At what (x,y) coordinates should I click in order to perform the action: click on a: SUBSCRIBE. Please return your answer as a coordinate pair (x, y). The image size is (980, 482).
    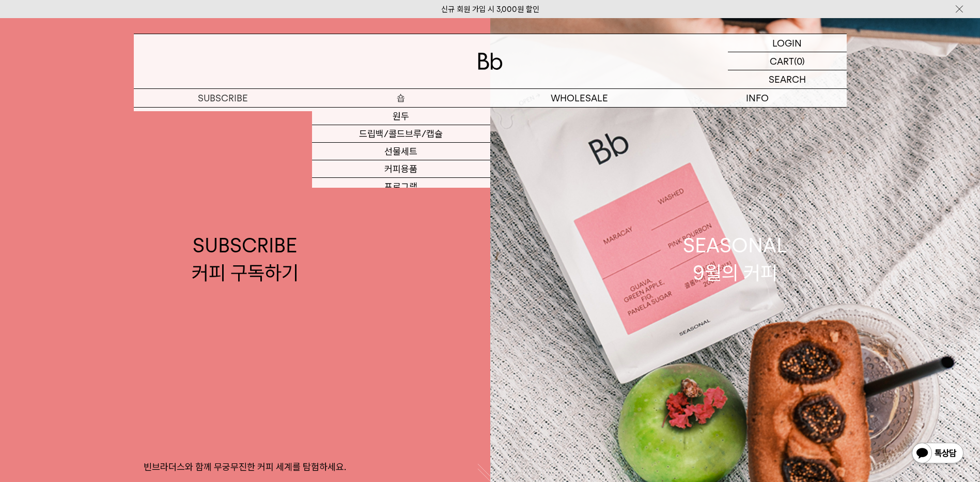
    Looking at the image, I should click on (223, 98).